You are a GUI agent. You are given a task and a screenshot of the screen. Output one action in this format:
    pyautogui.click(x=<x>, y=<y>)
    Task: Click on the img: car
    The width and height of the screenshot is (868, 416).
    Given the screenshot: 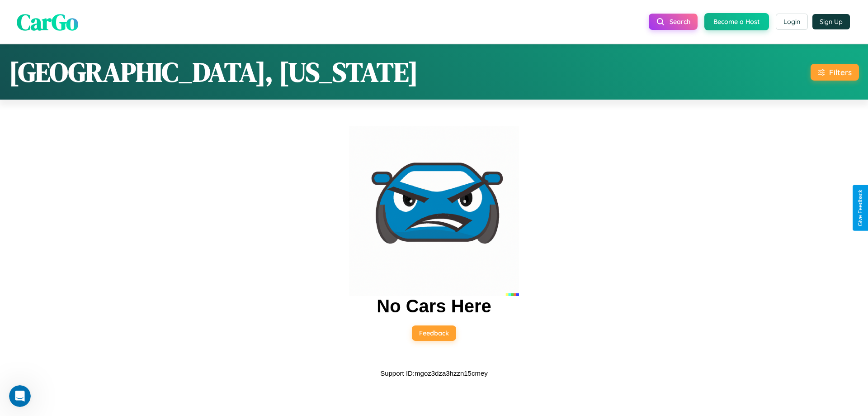 What is the action you would take?
    pyautogui.click(x=434, y=211)
    